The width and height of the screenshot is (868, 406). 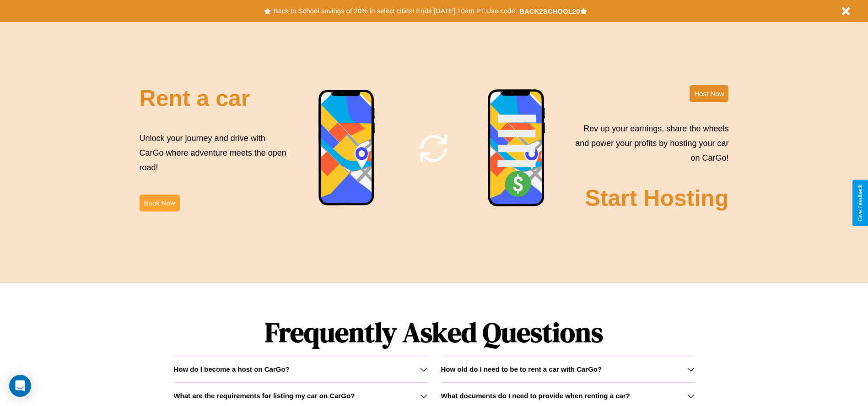 What do you see at coordinates (434, 332) in the screenshot?
I see `h1: Frequently Asked Questions` at bounding box center [434, 332].